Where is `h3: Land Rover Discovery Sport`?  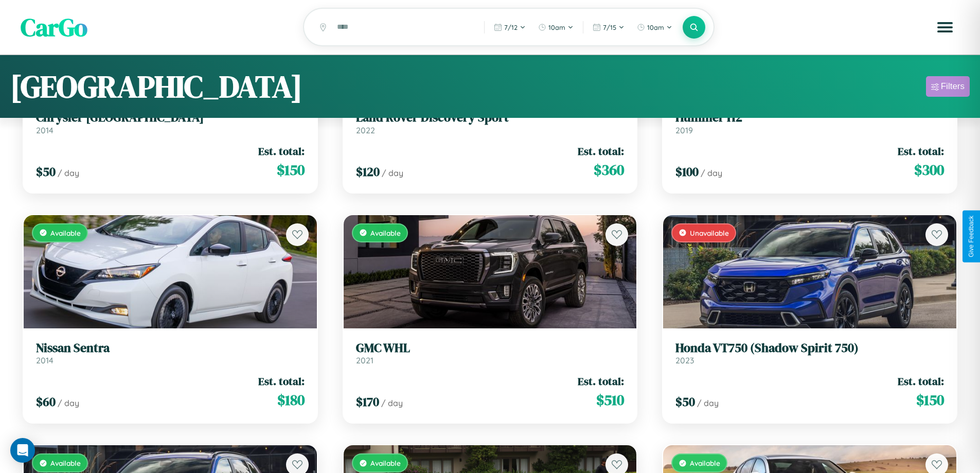
h3: Land Rover Discovery Sport is located at coordinates (490, 117).